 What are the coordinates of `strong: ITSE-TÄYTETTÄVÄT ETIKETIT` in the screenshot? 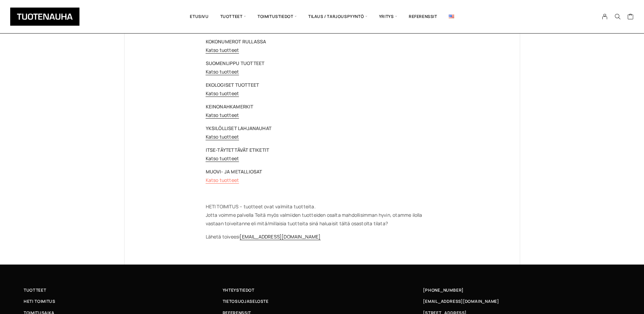 It's located at (237, 149).